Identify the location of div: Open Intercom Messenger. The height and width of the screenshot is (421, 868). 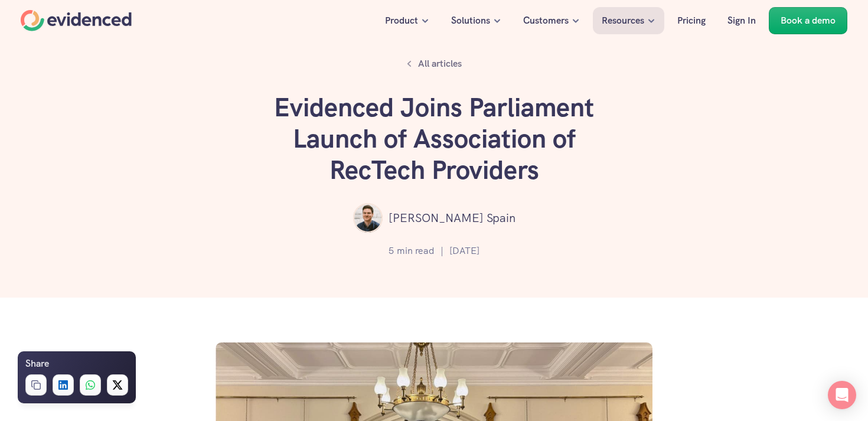
(842, 395).